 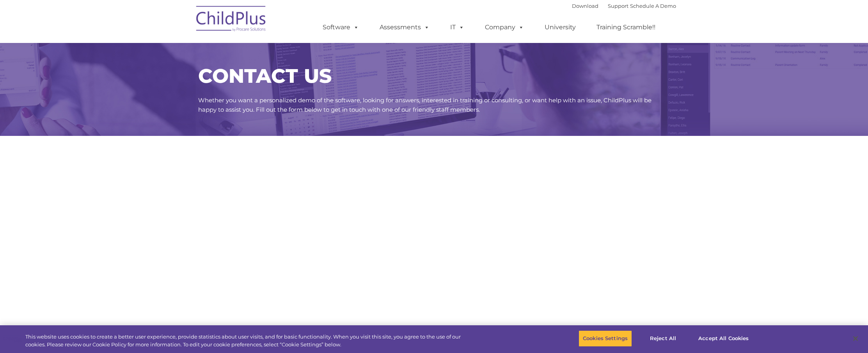 I want to click on button: Accept All Cookies, so click(x=724, y=338).